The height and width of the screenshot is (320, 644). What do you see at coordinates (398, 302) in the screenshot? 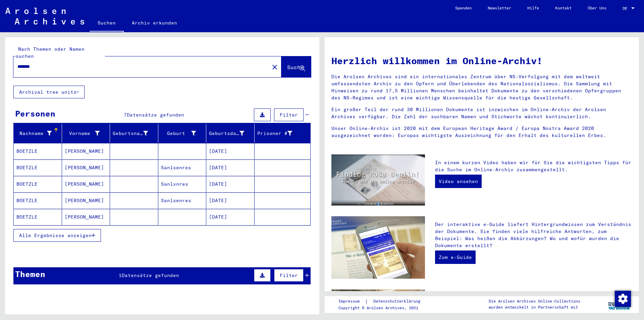
I see `a: Datenschutzerklärung` at bounding box center [398, 302].